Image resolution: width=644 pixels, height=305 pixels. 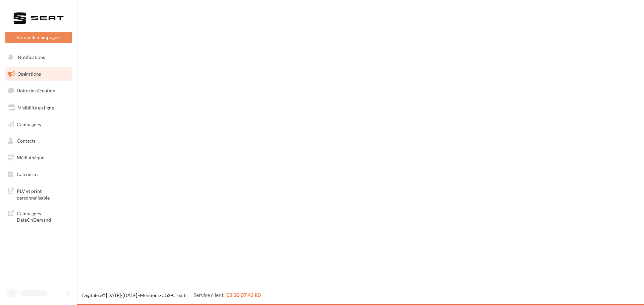 I want to click on a: Médiathèque, so click(x=39, y=158).